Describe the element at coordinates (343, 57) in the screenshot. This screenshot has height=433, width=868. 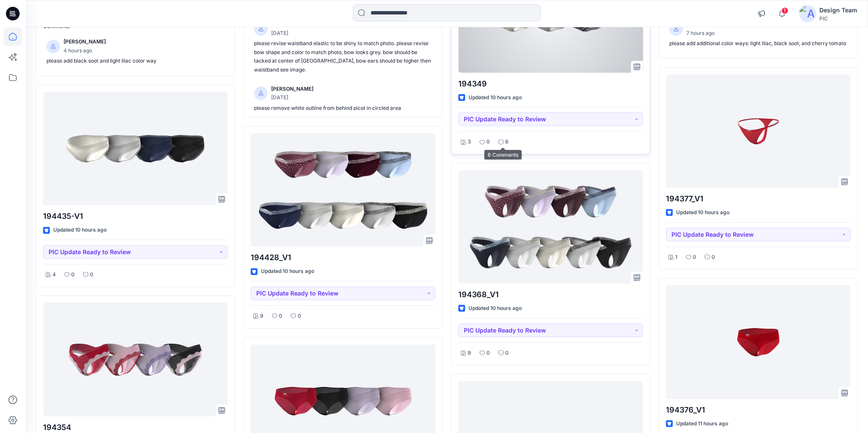
I see `p: please revise waistband elastic to be shiny to match photo. please revise bow shape and color to ...` at that location.